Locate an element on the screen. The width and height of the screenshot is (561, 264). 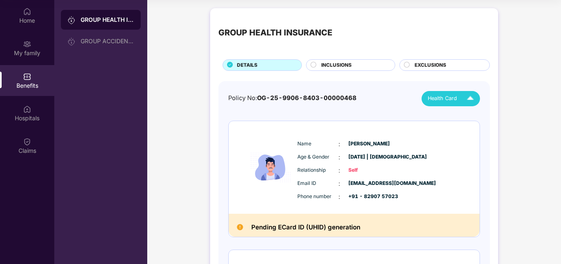
h2: Pending ECard ID (UHID) generation is located at coordinates (306, 227).